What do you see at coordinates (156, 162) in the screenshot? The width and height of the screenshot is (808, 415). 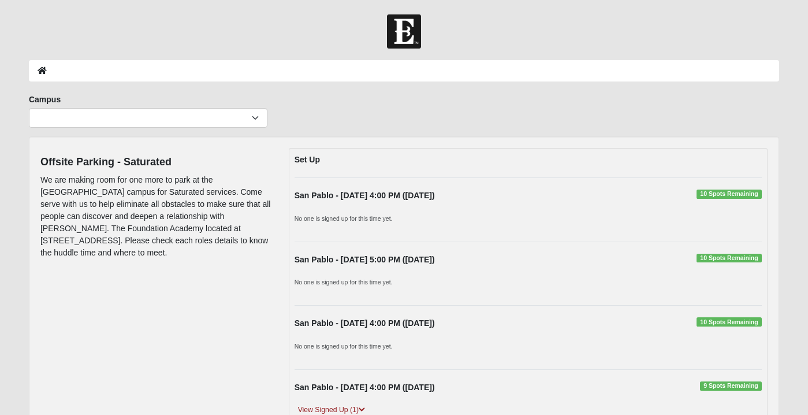 I see `h4: Offsite Parking - Saturated` at bounding box center [156, 162].